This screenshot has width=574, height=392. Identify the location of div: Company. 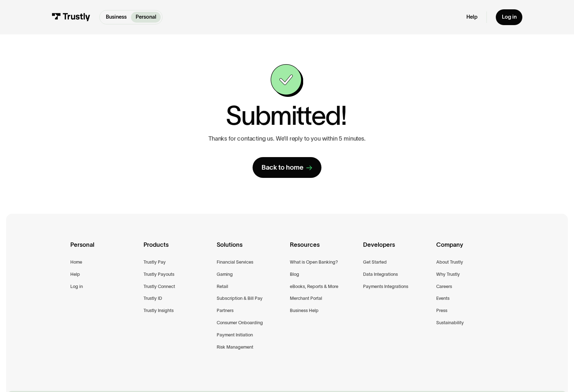
(470, 249).